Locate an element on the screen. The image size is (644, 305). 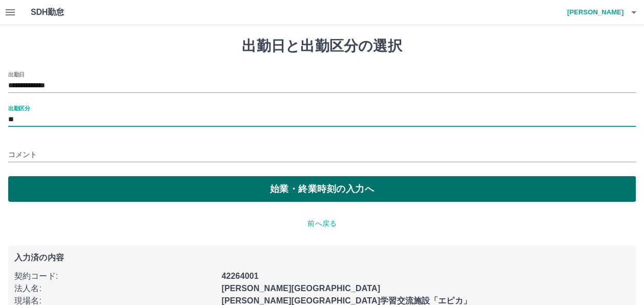
label: 出勤区分 is located at coordinates (19, 108).